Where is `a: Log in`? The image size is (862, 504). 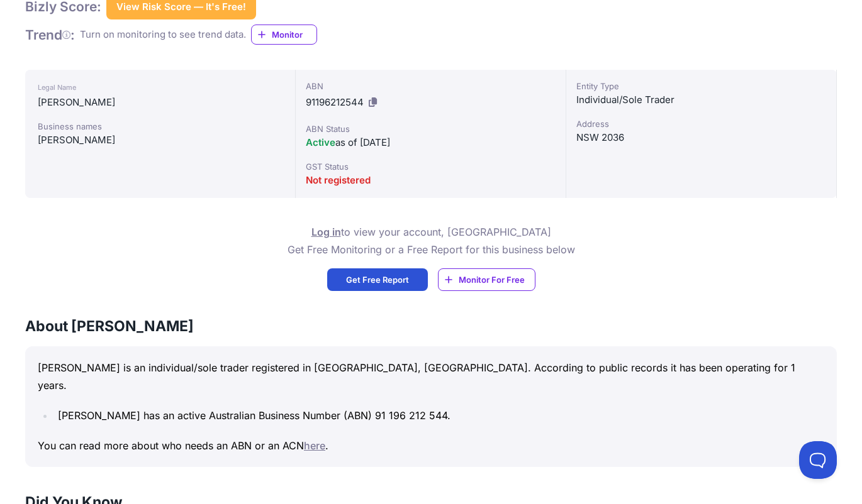 a: Log in is located at coordinates (326, 232).